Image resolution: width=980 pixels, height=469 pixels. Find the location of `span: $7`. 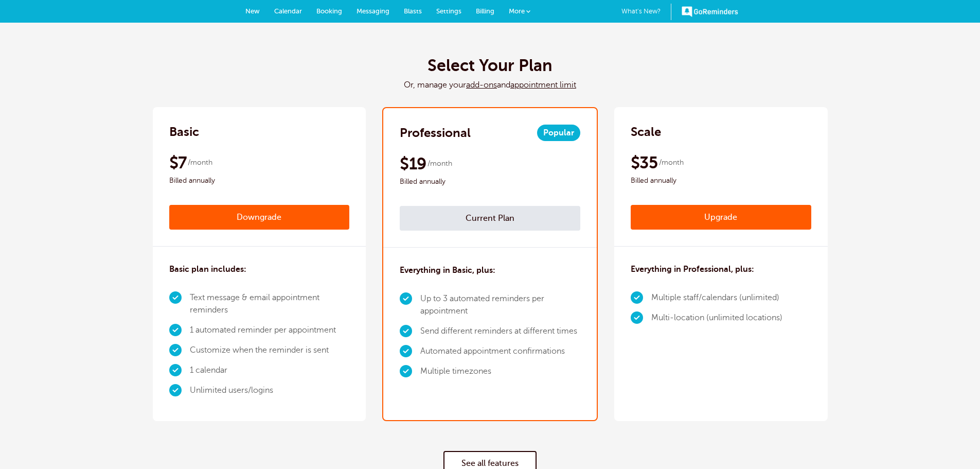

span: $7 is located at coordinates (178, 163).